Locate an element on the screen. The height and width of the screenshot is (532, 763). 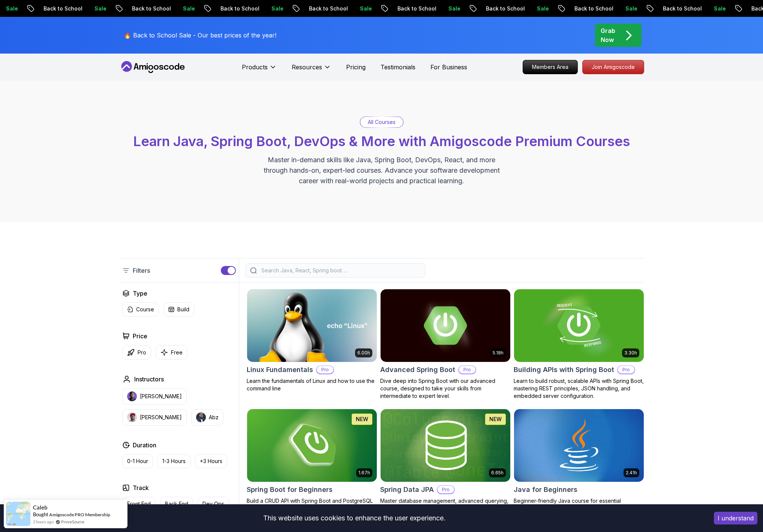
p: 1-3 Hours is located at coordinates (174, 462).